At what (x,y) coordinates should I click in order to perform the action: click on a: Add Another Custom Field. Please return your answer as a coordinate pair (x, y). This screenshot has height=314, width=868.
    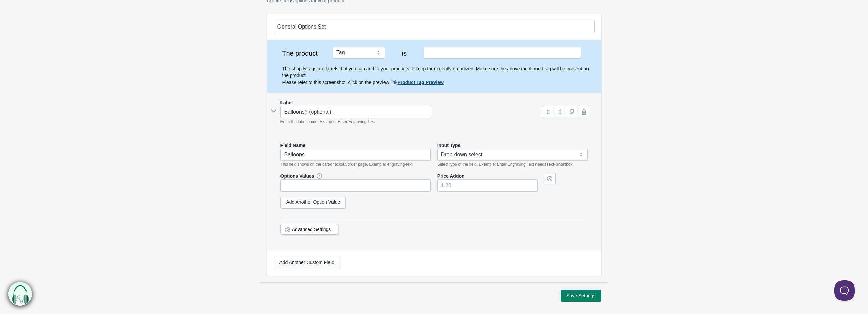
    Looking at the image, I should click on (307, 263).